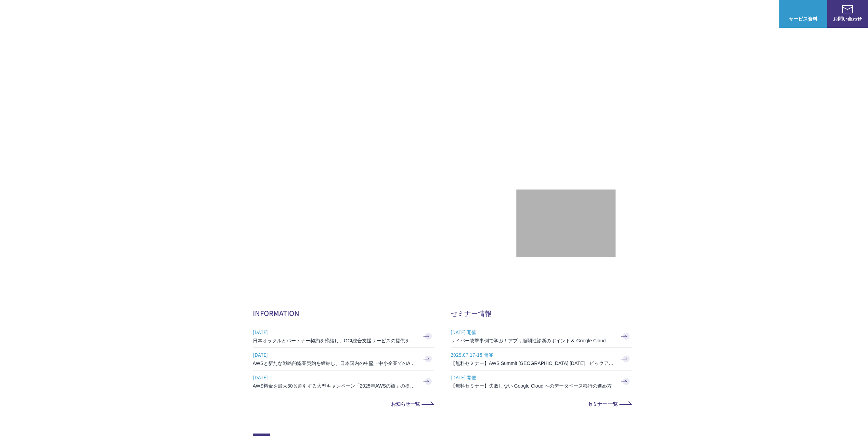  What do you see at coordinates (344, 403) in the screenshot?
I see `a: お知らせ一覧` at bounding box center [344, 403].